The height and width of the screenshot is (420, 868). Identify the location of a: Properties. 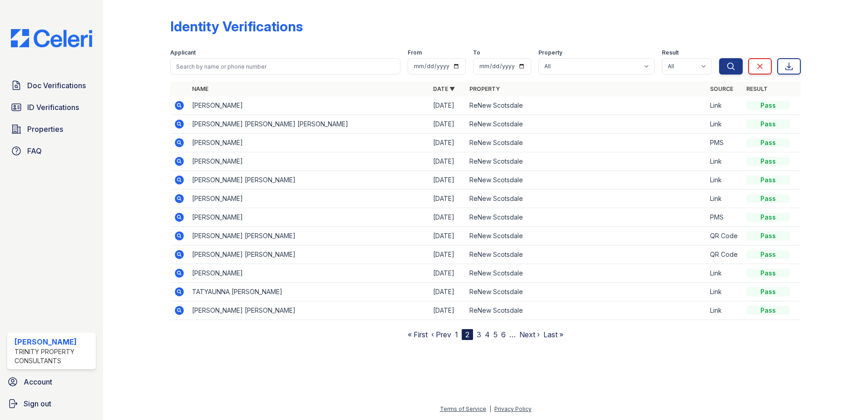
(51, 129).